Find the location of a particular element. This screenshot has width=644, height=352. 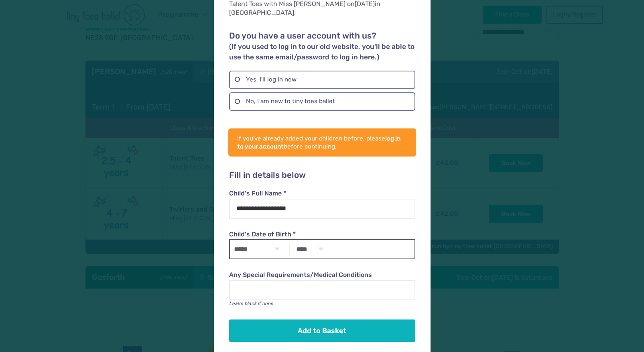

h2: Do you have a user account with us? is located at coordinates (322, 46).